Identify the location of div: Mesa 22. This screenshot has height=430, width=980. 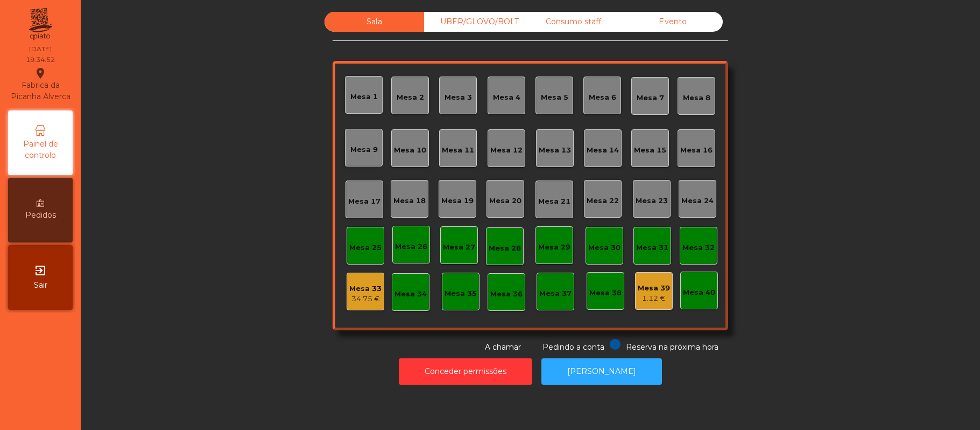
(603, 201).